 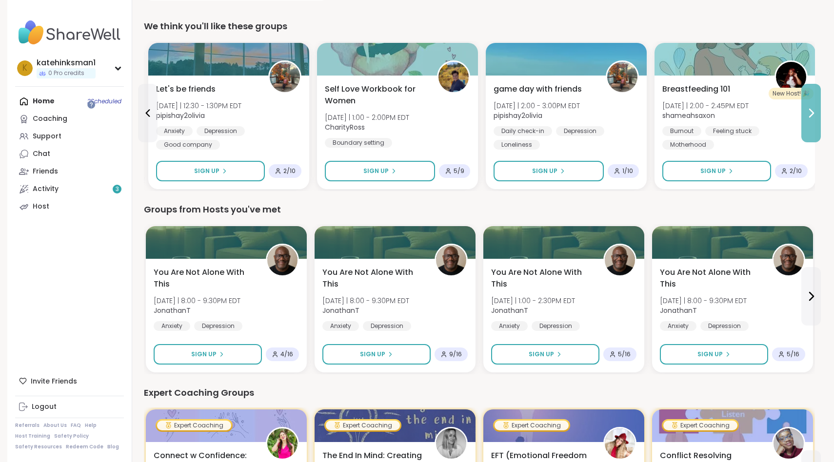 I want to click on div: Boundary setting, so click(x=358, y=143).